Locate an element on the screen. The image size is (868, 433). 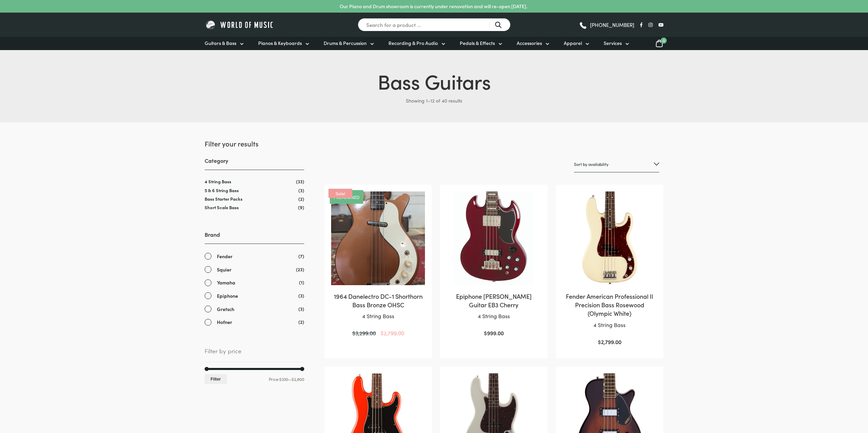
span: Yamaha is located at coordinates (226, 283).